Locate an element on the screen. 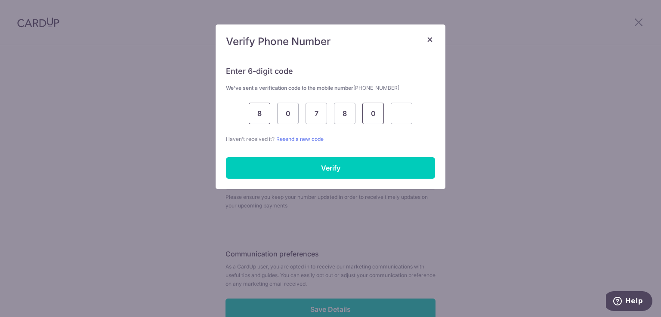 Image resolution: width=661 pixels, height=317 pixels. a: Resend a new code is located at coordinates (300, 139).